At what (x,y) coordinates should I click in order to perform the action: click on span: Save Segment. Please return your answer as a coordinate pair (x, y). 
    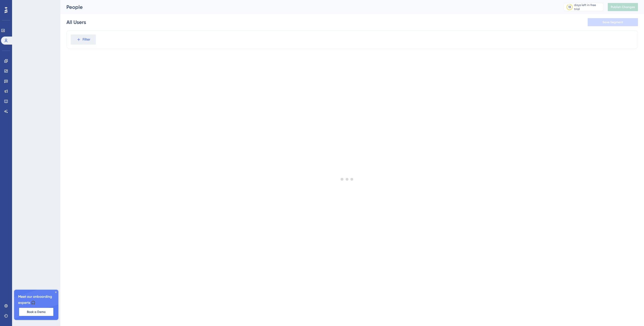
    Looking at the image, I should click on (613, 22).